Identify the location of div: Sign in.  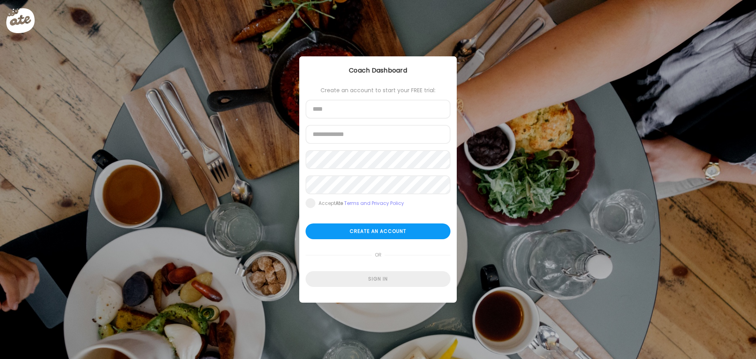
(378, 279).